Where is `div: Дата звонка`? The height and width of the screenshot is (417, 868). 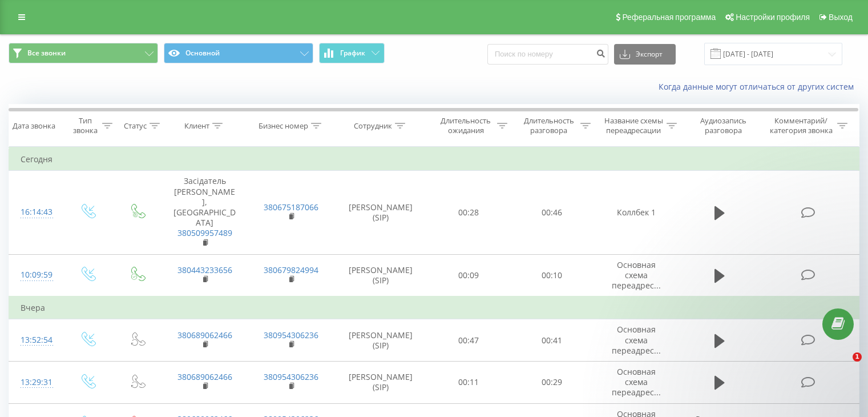
div: Дата звонка is located at coordinates (34, 126).